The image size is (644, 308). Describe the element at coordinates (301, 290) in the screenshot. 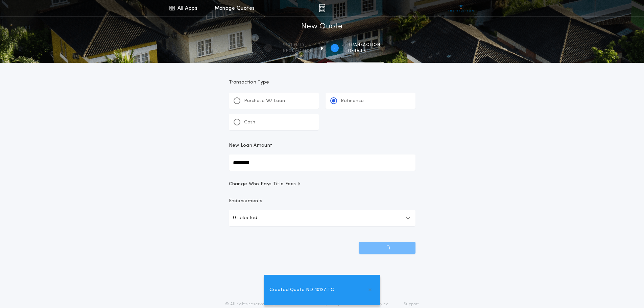

I see `span: Created Quote ND-10127-TC` at that location.